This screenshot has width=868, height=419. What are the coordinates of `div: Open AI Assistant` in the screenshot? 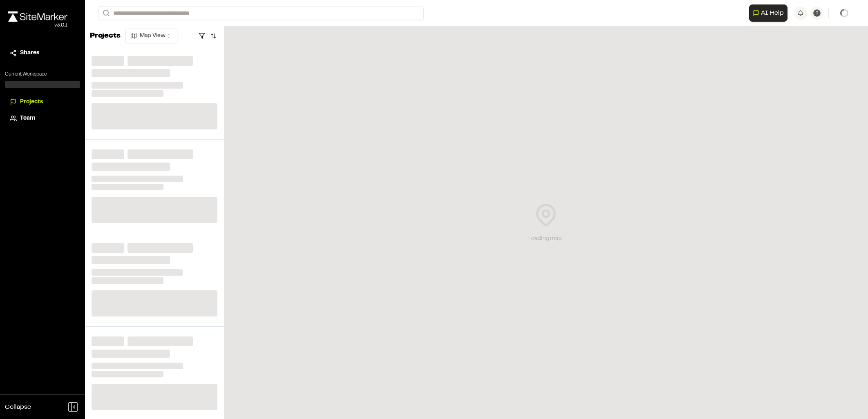 It's located at (770, 13).